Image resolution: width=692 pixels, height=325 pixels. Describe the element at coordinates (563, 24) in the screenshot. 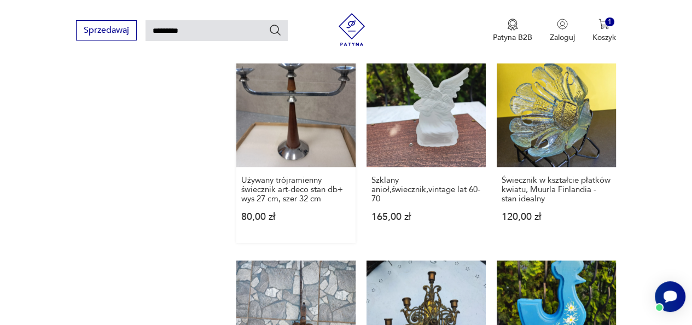

I see `img: Ikonka użytkownika` at that location.